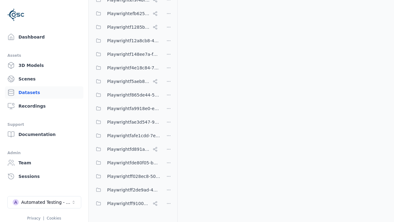  I want to click on button: Playwrightfae3d547-9354-4b34-ba80-334734bb31d4, so click(126, 122).